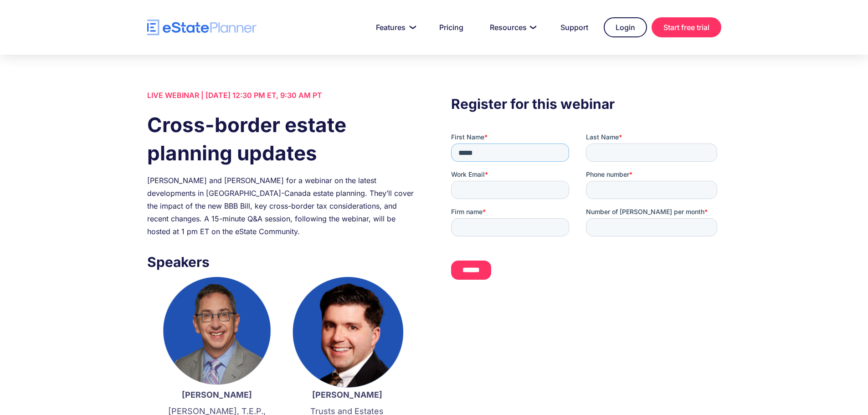 This screenshot has height=415, width=868. Describe the element at coordinates (574, 27) in the screenshot. I see `a: Support` at that location.